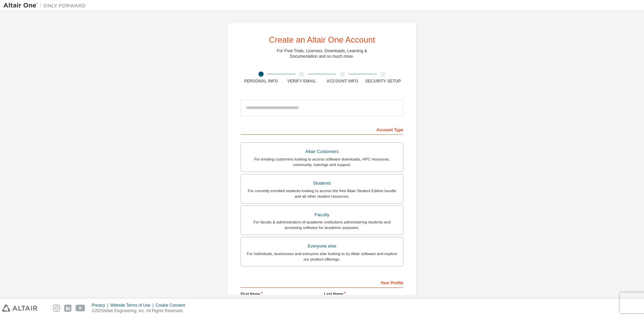 Image resolution: width=644 pixels, height=318 pixels. What do you see at coordinates (322, 152) in the screenshot?
I see `div: Altair Customers` at bounding box center [322, 152].